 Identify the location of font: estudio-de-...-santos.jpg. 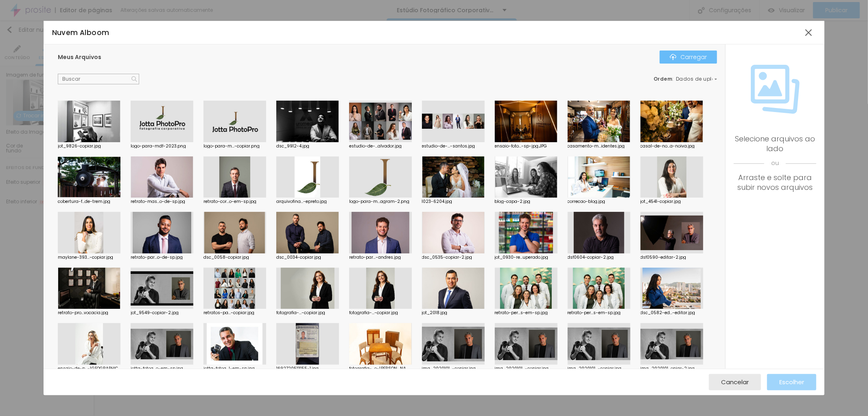
(449, 146).